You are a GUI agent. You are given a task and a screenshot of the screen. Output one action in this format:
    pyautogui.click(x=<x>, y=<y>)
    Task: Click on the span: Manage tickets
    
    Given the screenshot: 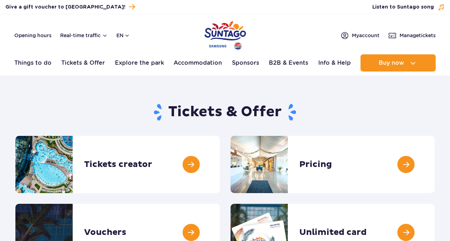 What is the action you would take?
    pyautogui.click(x=417, y=35)
    